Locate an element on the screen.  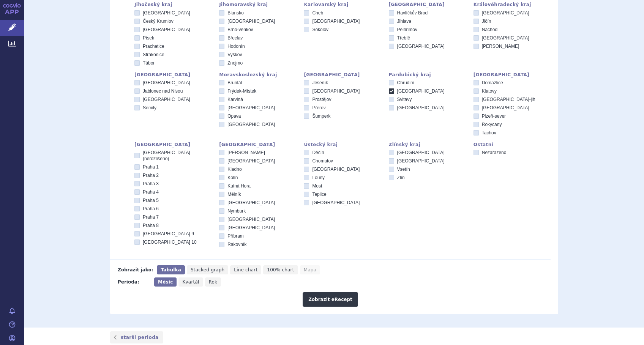
span: Kolín is located at coordinates (232, 178).